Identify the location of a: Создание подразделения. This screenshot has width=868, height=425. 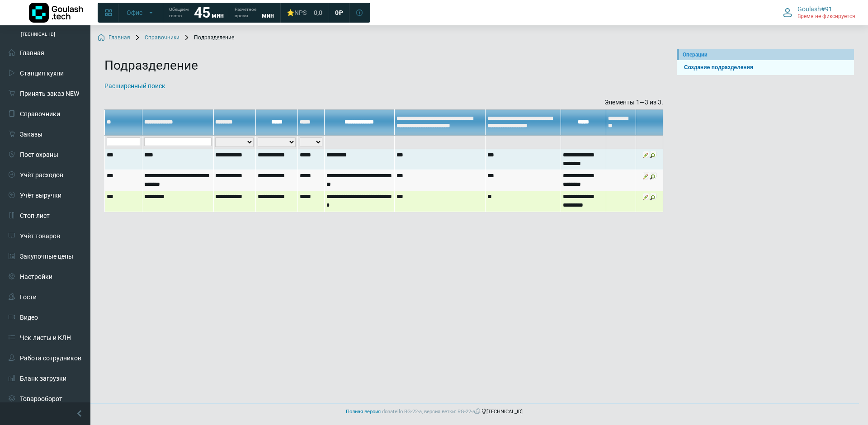
(765, 67).